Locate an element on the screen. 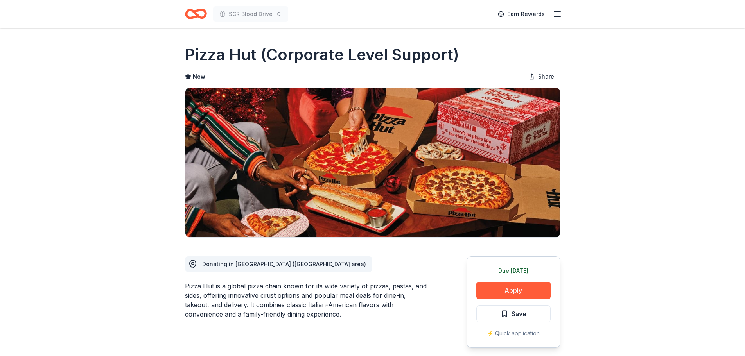  img: Image for Pizza Hut (Corporate Level Support) is located at coordinates (373, 163).